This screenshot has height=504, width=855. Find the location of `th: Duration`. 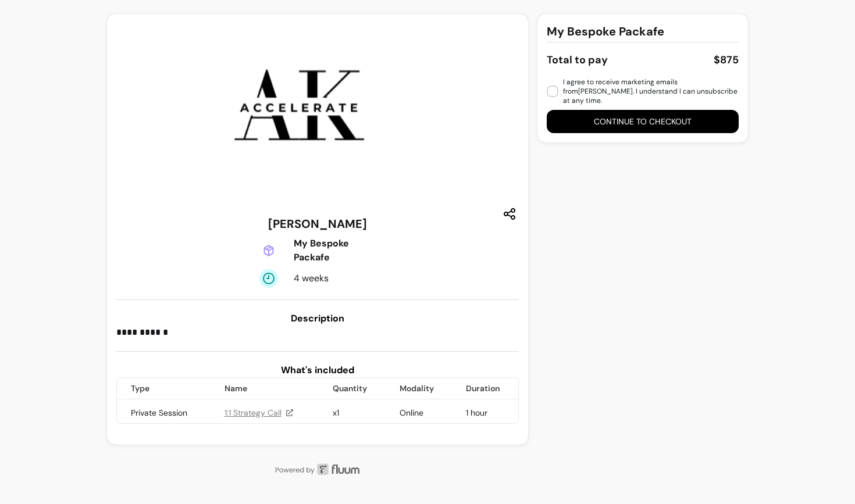

th: Duration is located at coordinates (485, 388).